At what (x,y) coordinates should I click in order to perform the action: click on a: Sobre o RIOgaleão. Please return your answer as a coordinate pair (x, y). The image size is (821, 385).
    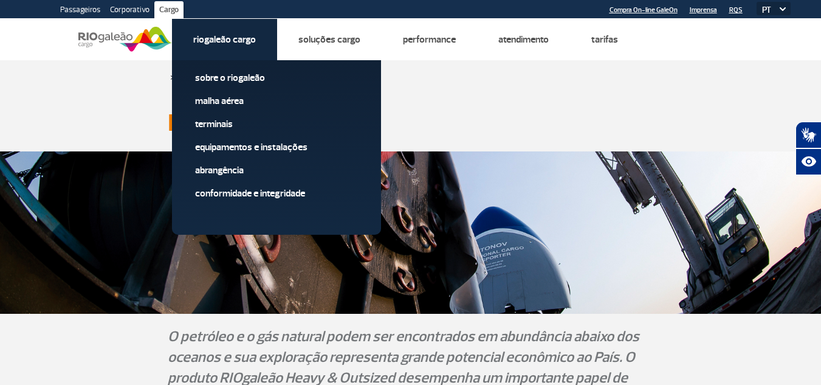
    Looking at the image, I should click on (277, 78).